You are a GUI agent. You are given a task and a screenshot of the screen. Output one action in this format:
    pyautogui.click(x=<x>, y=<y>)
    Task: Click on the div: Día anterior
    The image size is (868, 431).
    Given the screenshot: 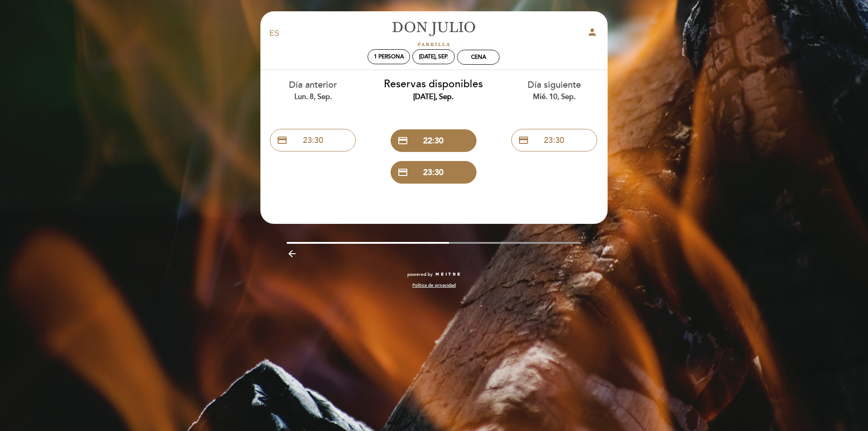 What is the action you would take?
    pyautogui.click(x=313, y=90)
    